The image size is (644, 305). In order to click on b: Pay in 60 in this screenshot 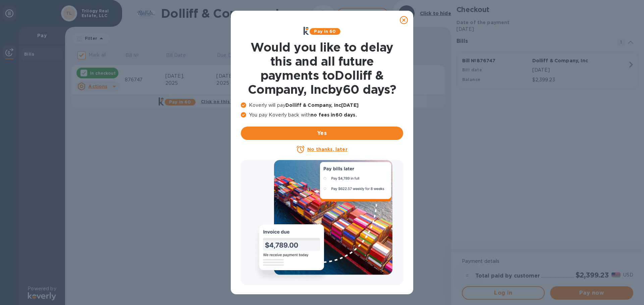, I will do `click(325, 31)`.